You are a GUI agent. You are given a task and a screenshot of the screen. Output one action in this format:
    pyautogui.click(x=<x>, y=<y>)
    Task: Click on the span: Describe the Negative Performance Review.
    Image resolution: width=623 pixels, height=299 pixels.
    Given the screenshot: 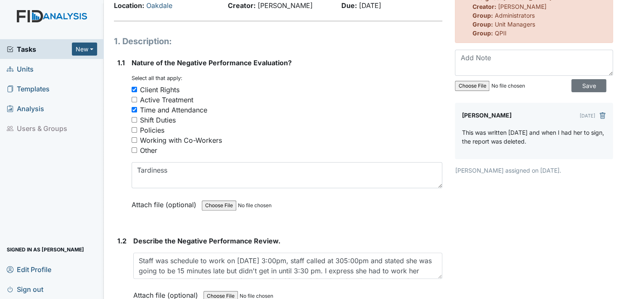 What is the action you would take?
    pyautogui.click(x=207, y=240)
    